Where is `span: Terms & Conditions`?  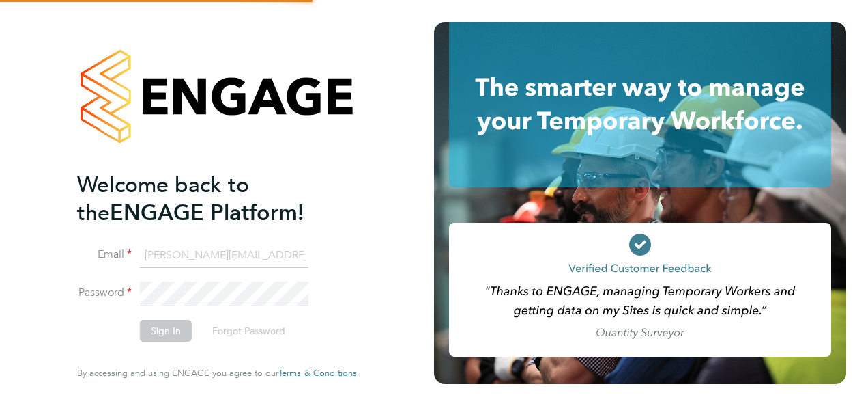
span: Terms & Conditions is located at coordinates (317, 372).